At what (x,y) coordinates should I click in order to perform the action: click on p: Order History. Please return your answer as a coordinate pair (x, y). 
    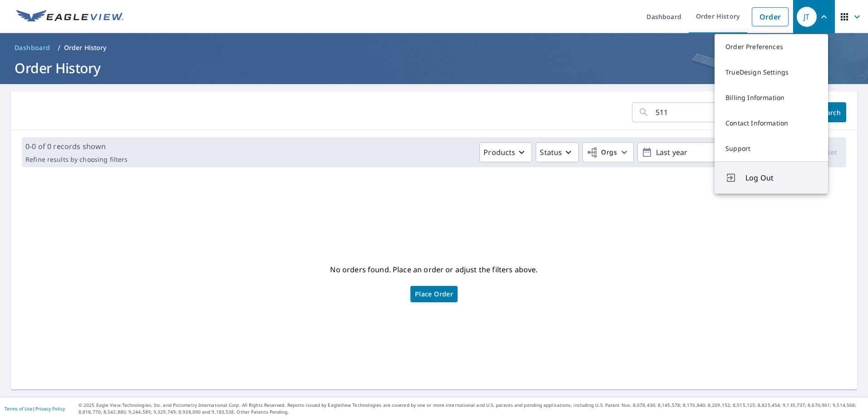
    Looking at the image, I should click on (86, 48).